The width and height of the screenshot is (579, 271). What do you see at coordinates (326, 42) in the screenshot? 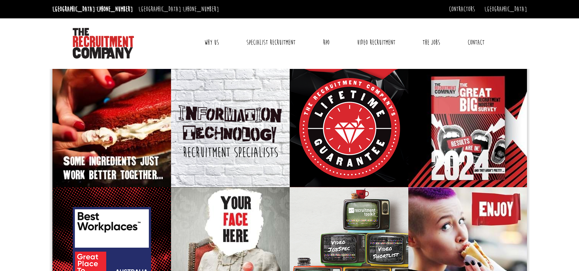
I see `a: RPO` at bounding box center [326, 42].